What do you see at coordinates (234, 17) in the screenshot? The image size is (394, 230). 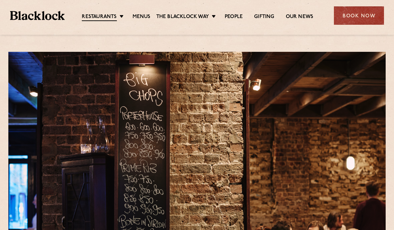 I see `a: People` at bounding box center [234, 17].